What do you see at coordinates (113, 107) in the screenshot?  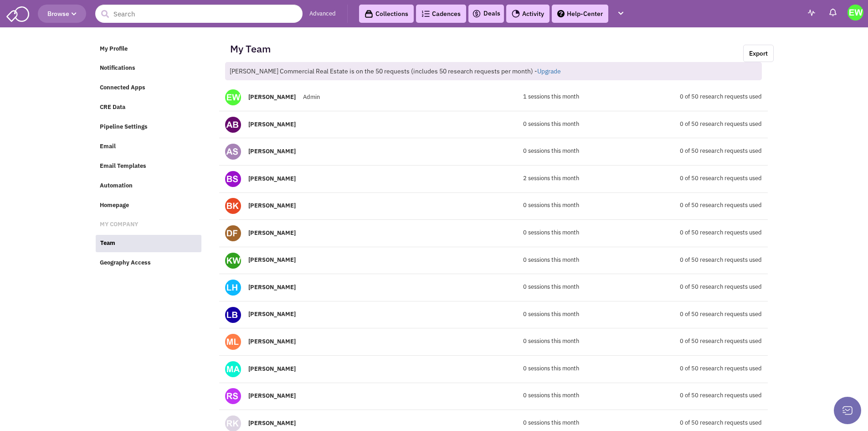 I see `span: CRE Data` at bounding box center [113, 107].